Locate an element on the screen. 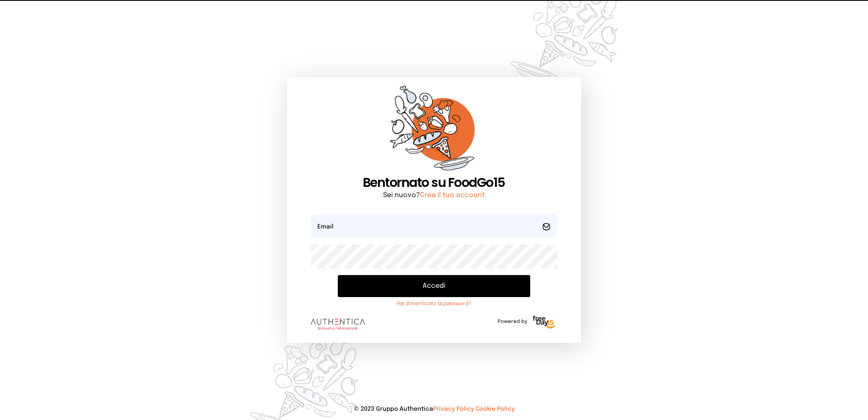 Image resolution: width=868 pixels, height=420 pixels. button: Accedi is located at coordinates (434, 286).